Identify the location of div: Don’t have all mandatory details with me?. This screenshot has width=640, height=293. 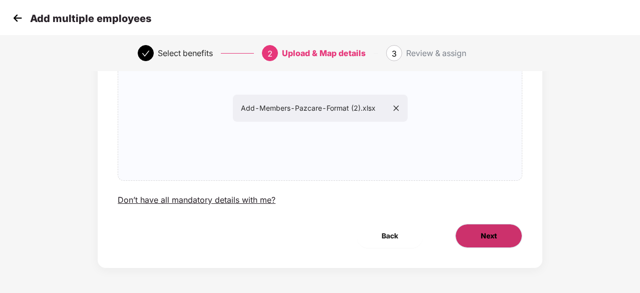
(196, 200).